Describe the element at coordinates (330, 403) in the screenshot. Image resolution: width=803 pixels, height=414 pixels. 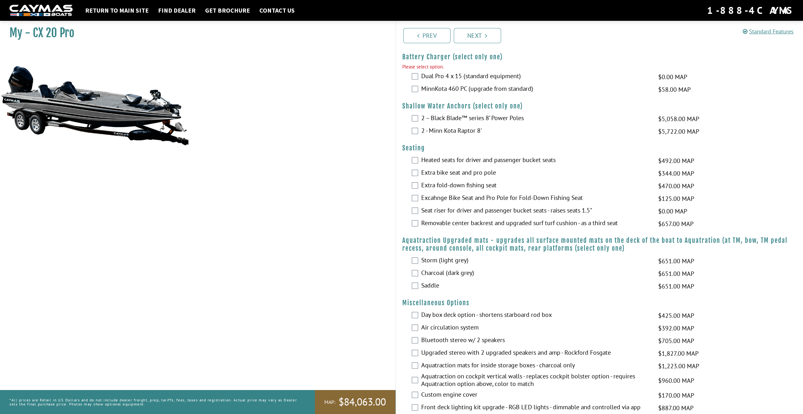
I see `span: MAP:` at that location.